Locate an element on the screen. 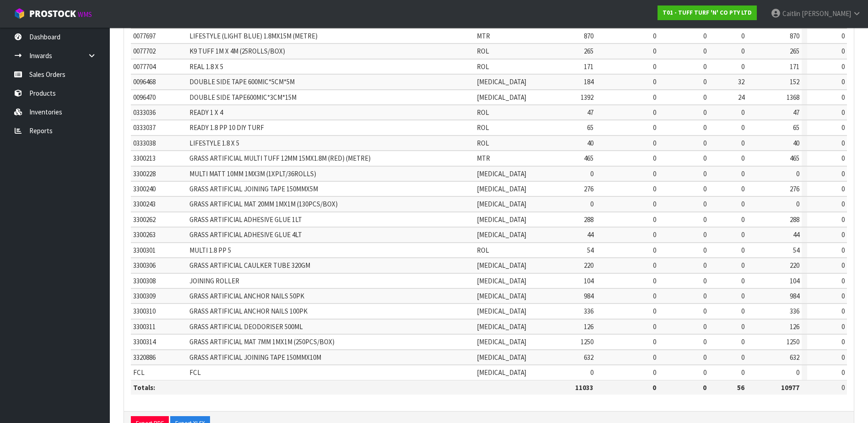 Image resolution: width=868 pixels, height=423 pixels. span: GRASS ARTIFICIAL JOINING TAPE 150MMX5M is located at coordinates (253, 189).